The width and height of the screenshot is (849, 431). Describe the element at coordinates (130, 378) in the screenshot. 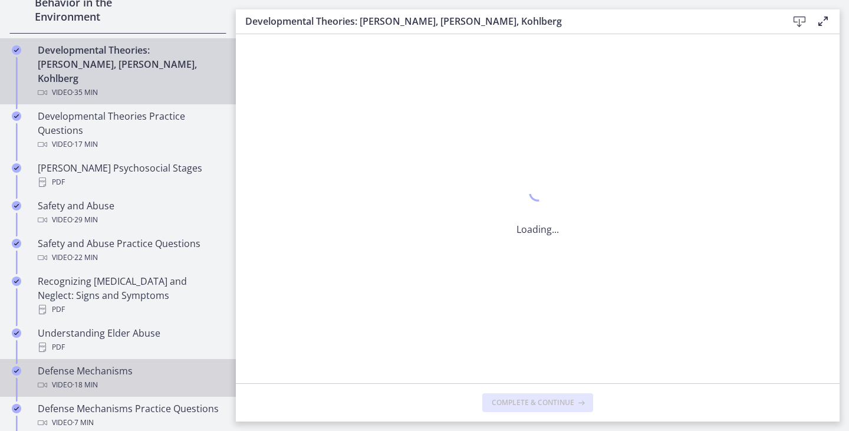

I see `div: Defense Mechanisms` at that location.